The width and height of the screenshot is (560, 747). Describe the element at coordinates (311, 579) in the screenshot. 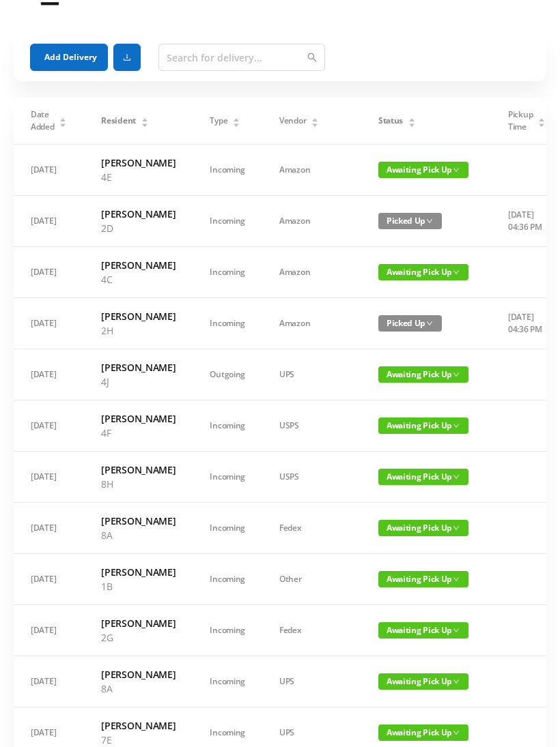

I see `td: Other` at that location.